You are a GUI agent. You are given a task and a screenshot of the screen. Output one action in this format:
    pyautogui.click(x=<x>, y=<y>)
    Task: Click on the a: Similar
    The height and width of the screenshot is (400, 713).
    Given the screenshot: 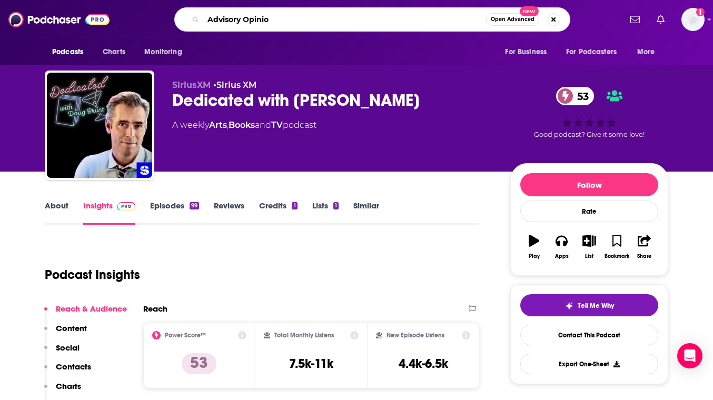 What is the action you would take?
    pyautogui.click(x=366, y=213)
    